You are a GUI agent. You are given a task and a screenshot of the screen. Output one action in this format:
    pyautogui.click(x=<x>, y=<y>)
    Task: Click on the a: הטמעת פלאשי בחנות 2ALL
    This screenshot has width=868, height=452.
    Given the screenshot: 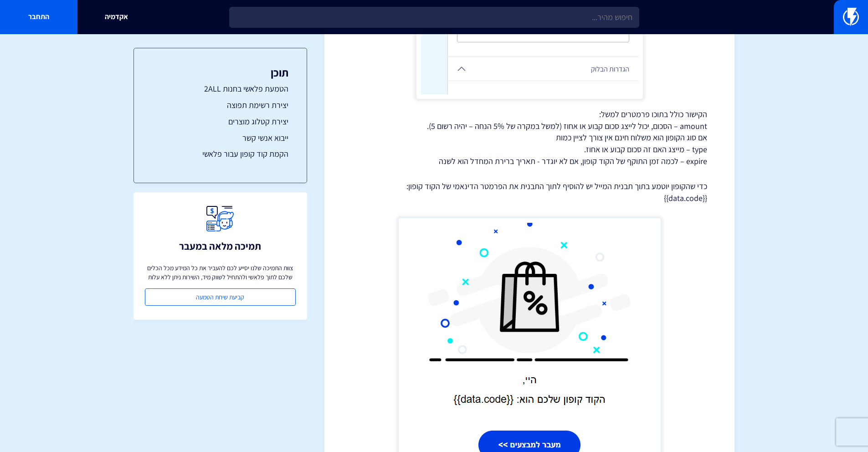 What is the action you would take?
    pyautogui.click(x=220, y=89)
    